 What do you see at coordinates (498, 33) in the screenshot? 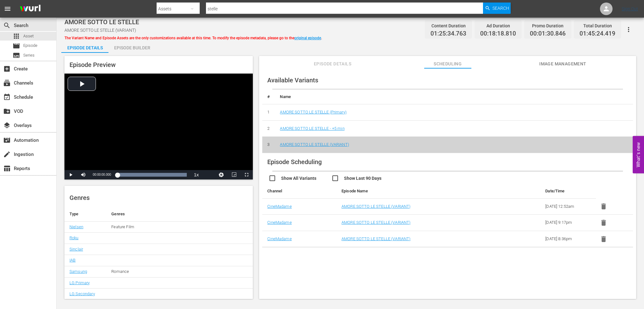
I see `span: 00:18:18.810` at bounding box center [498, 33].